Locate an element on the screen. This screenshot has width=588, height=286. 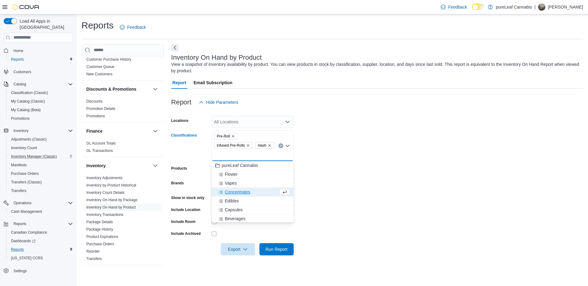
button: Customers is located at coordinates (38, 72).